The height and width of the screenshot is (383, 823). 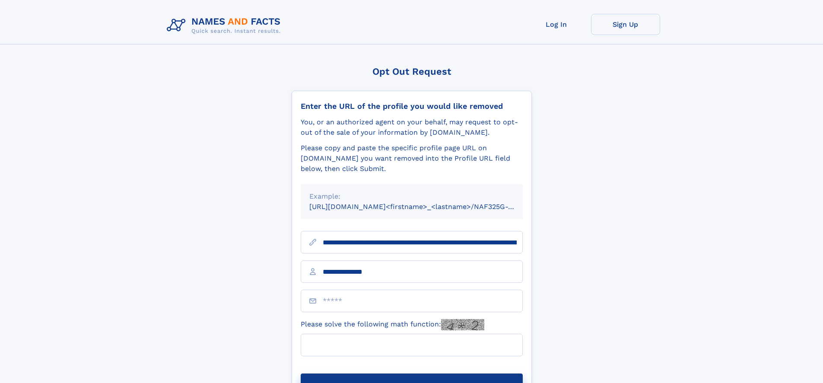 What do you see at coordinates (412, 106) in the screenshot?
I see `div: Enter the URL of the profile you would like removed` at bounding box center [412, 106].